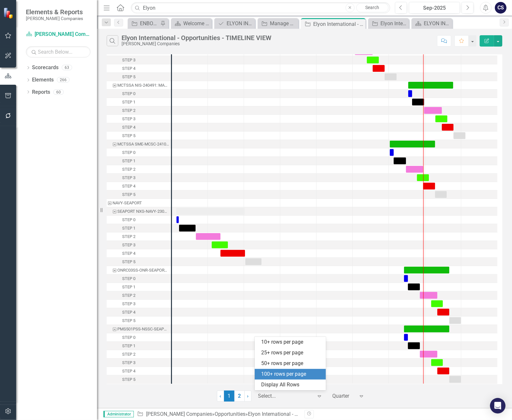 This screenshot has height=420, width=512. Describe the element at coordinates (139, 203) in the screenshot. I see `div: Task: NAVY-SEAPORT Start date: 2024-01-11 End date: 2024-01-12` at that location.